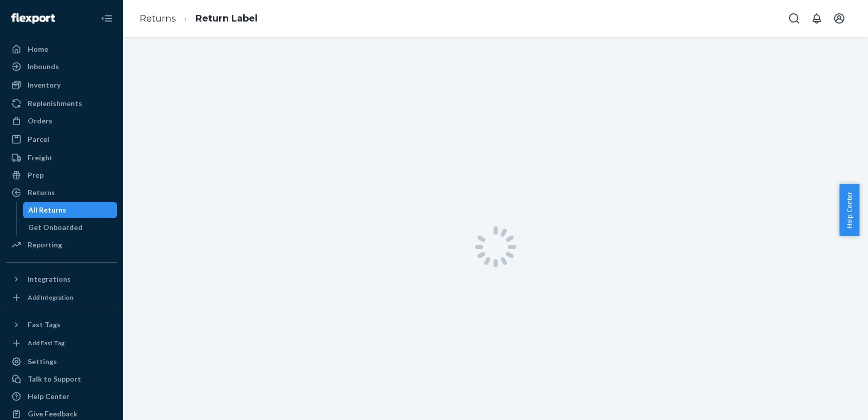  I want to click on div: Get Onboarded, so click(55, 227).